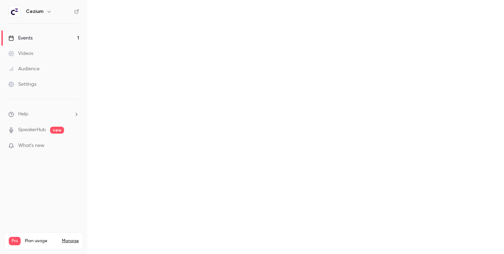 This screenshot has height=254, width=504. Describe the element at coordinates (22, 84) in the screenshot. I see `div: Settings` at that location.